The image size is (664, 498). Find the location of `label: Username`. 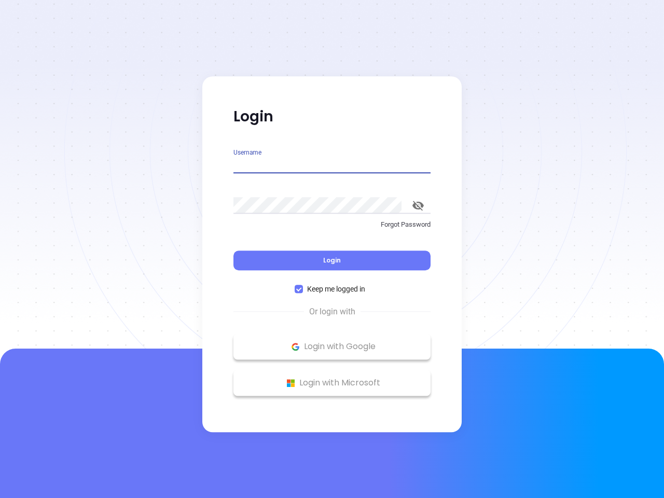

label: Username is located at coordinates (247, 153).